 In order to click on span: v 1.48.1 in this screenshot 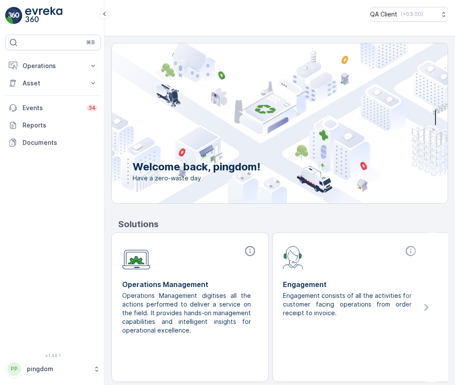, I will do `click(53, 355)`.